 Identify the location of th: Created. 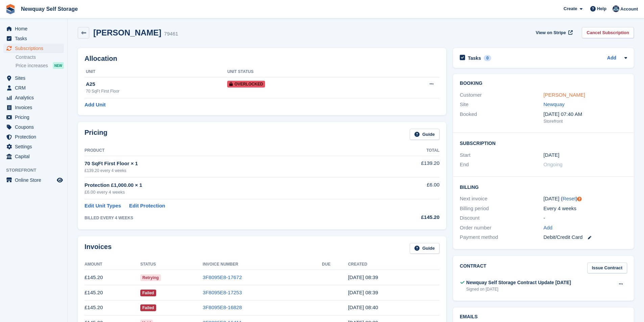
(393, 265).